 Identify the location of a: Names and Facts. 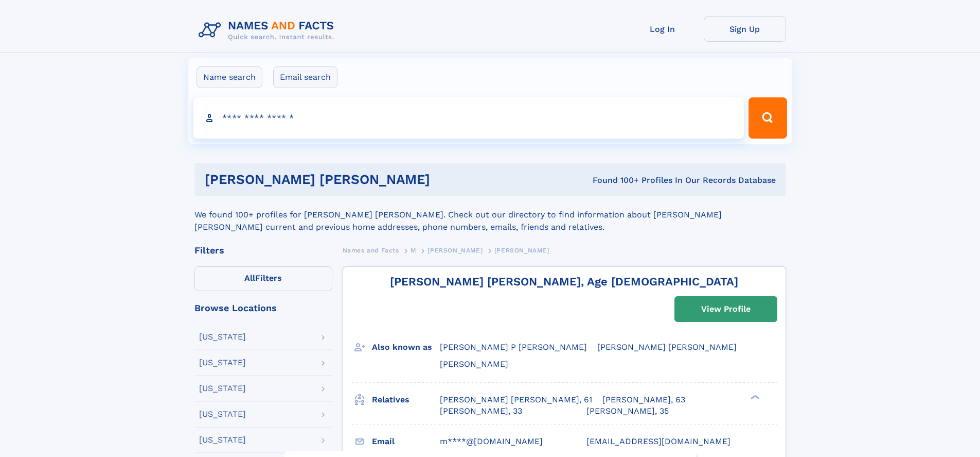
(371, 250).